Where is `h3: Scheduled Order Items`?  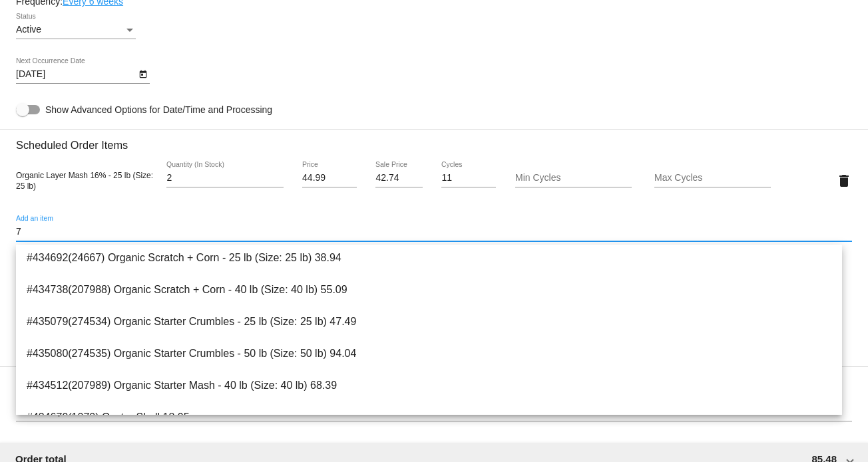
h3: Scheduled Order Items is located at coordinates (434, 141).